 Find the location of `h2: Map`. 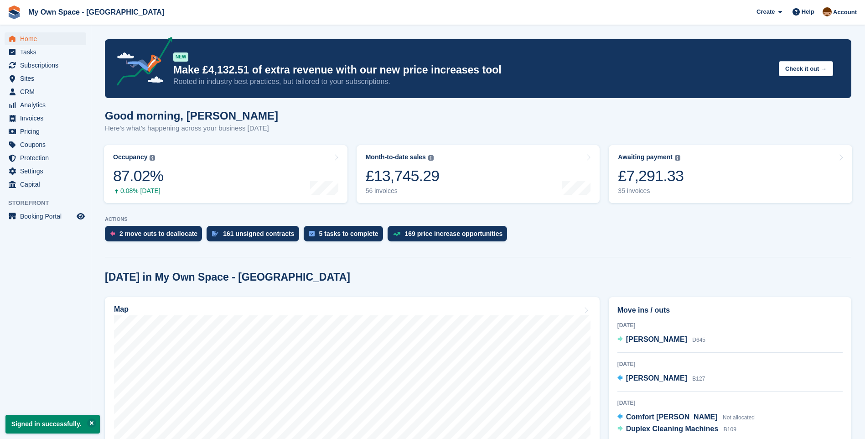

h2: Map is located at coordinates (121, 309).